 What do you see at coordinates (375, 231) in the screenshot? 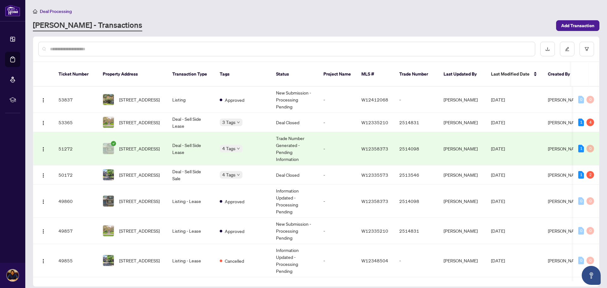
I see `span: W12335210` at bounding box center [375, 231].